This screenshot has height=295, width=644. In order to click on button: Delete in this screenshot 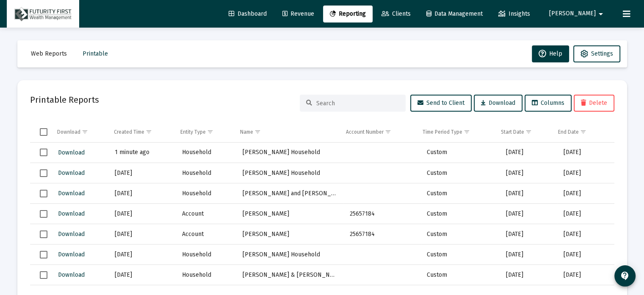, I will do `click(594, 103)`.